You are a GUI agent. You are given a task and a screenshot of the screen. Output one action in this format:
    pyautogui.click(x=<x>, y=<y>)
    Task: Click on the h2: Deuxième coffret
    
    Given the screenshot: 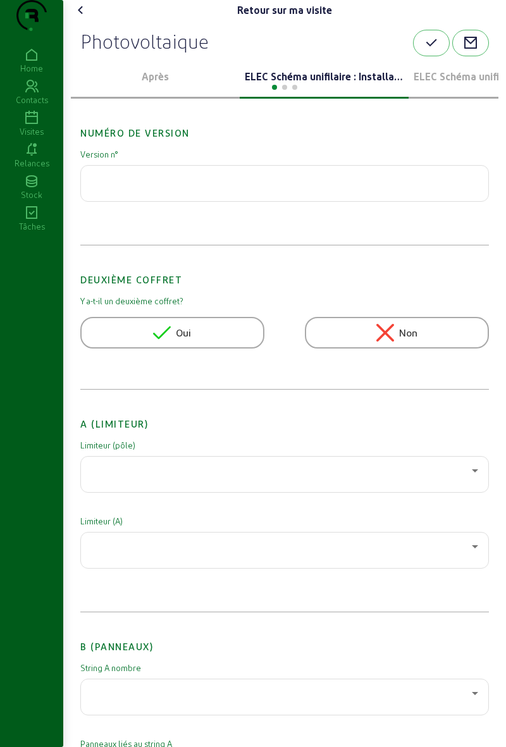 What is the action you would take?
    pyautogui.click(x=285, y=270)
    